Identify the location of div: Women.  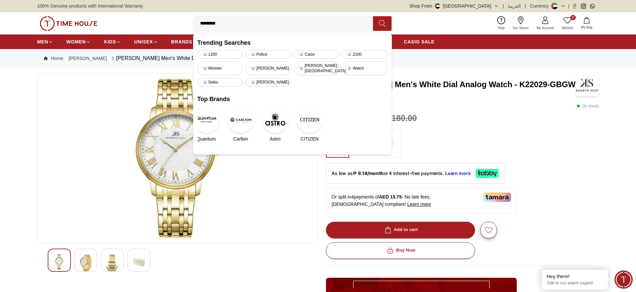
(220, 68).